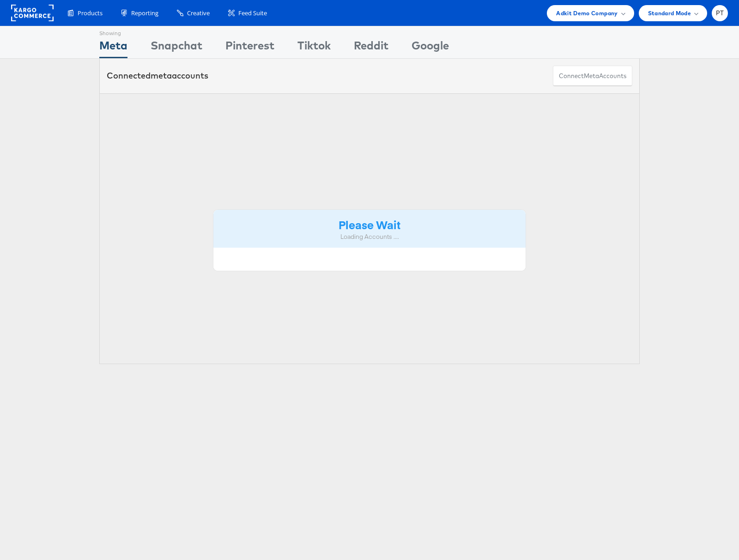  Describe the element at coordinates (113, 47) in the screenshot. I see `div: Meta` at that location.